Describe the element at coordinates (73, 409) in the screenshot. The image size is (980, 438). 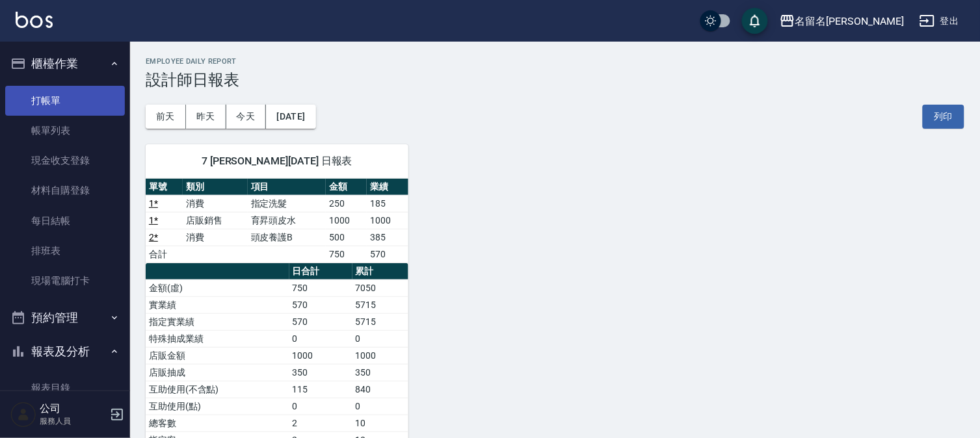
I see `h5: 公司` at that location.